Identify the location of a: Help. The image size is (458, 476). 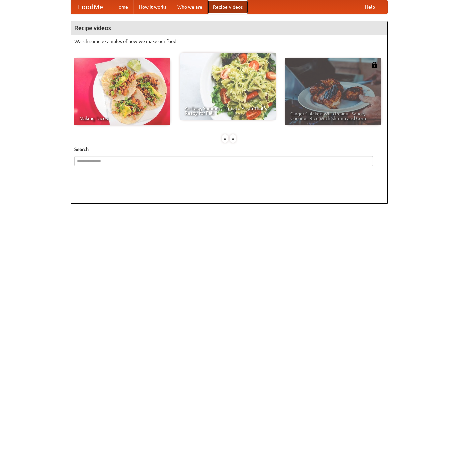
(370, 7).